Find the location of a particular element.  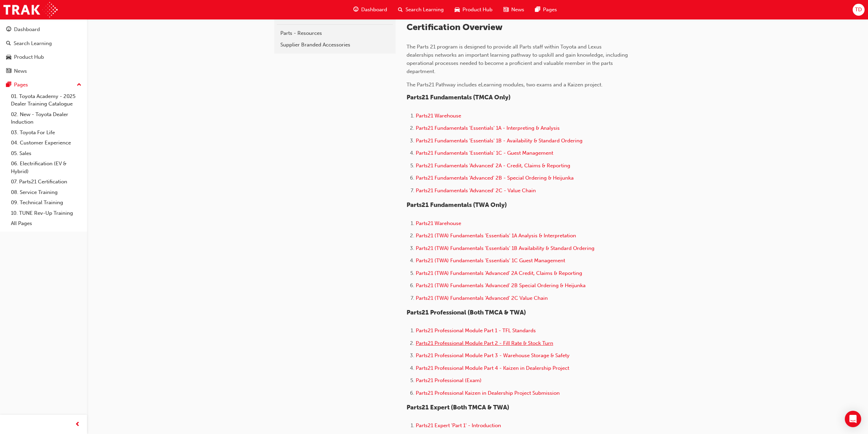

a: Parts21 Fundamentals 'Essentials' 1B - Availability & Standard Ordering is located at coordinates (499, 141).